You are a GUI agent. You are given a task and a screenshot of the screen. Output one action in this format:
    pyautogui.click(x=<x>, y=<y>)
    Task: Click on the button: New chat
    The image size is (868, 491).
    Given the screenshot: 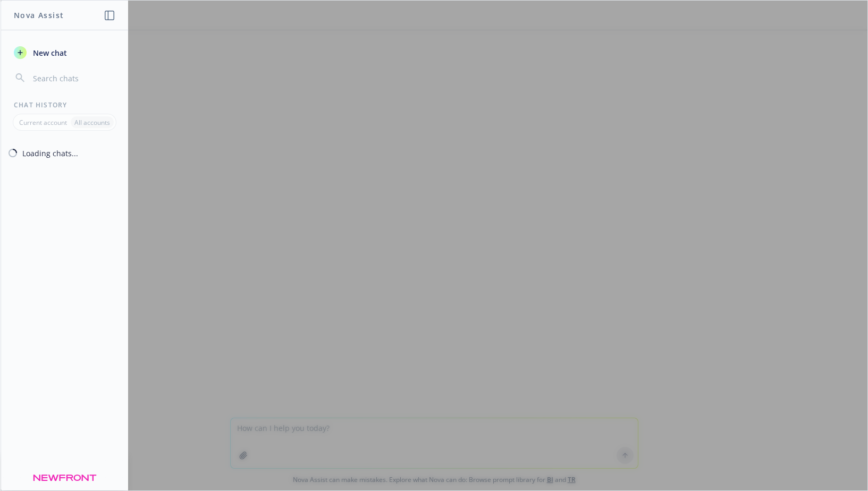 What is the action you would take?
    pyautogui.click(x=64, y=53)
    